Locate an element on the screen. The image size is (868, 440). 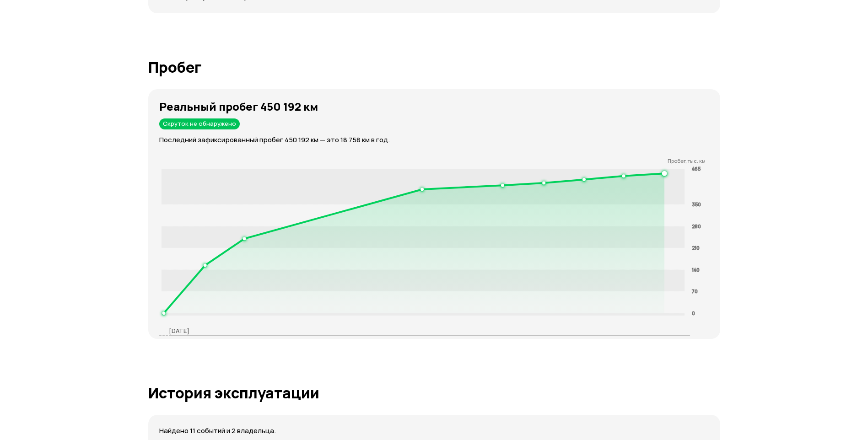
h1: Пробег is located at coordinates (434, 68).